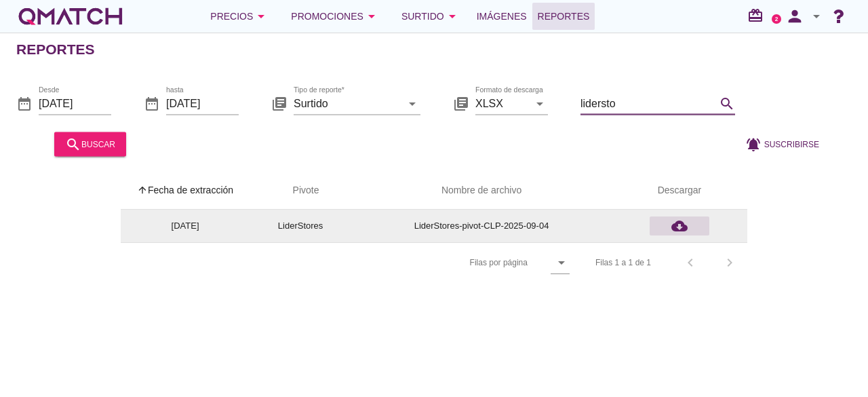 This screenshot has height=397, width=868. I want to click on input: Formato de descarga, so click(502, 103).